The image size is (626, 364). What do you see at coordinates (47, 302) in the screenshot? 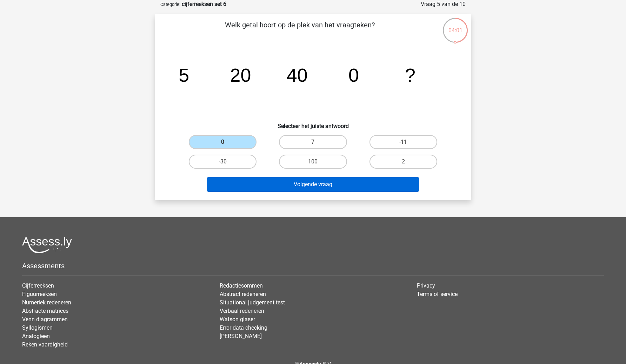
I see `a: Numeriek redeneren` at bounding box center [47, 302].